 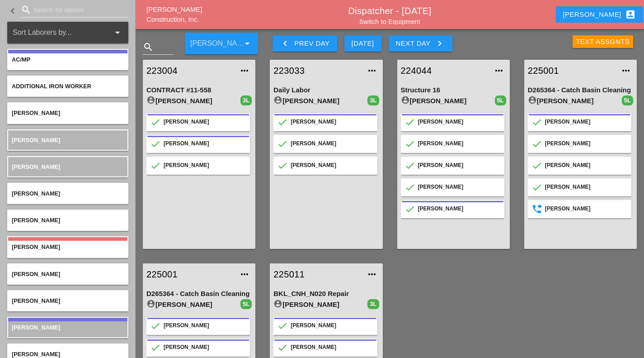 What do you see at coordinates (390, 21) in the screenshot?
I see `a: Switch to Equipment` at bounding box center [390, 21].